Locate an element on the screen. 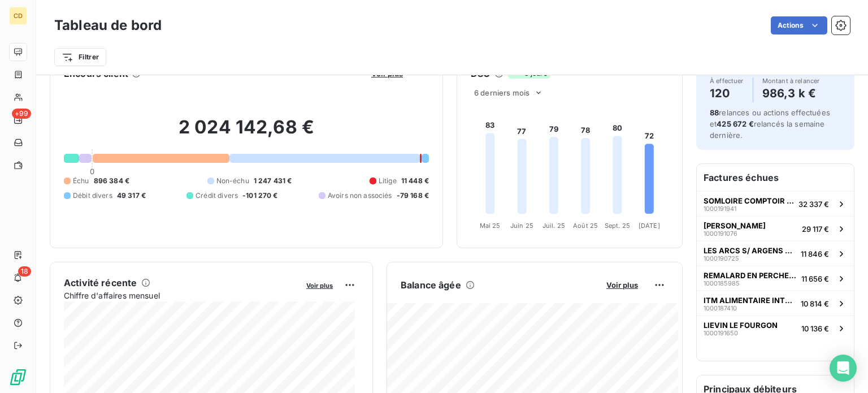 Image resolution: width=868 pixels, height=393 pixels. span: 0 is located at coordinates (92, 171).